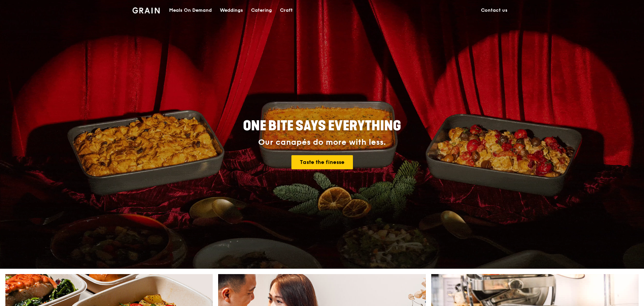 This screenshot has width=644, height=306. Describe the element at coordinates (322, 162) in the screenshot. I see `a: Taste the finesse` at that location.